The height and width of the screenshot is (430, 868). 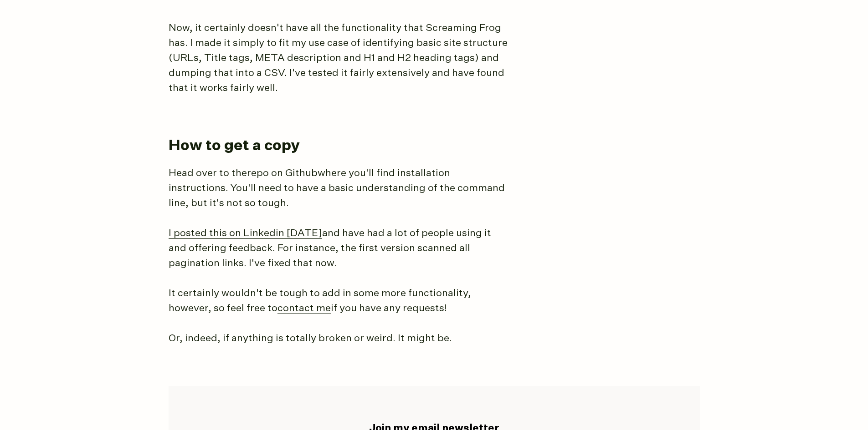 What do you see at coordinates (340, 249) in the screenshot?
I see `p: and have had a lot of people using it and offering feedback. For instance, the first version scan...` at bounding box center [340, 249].